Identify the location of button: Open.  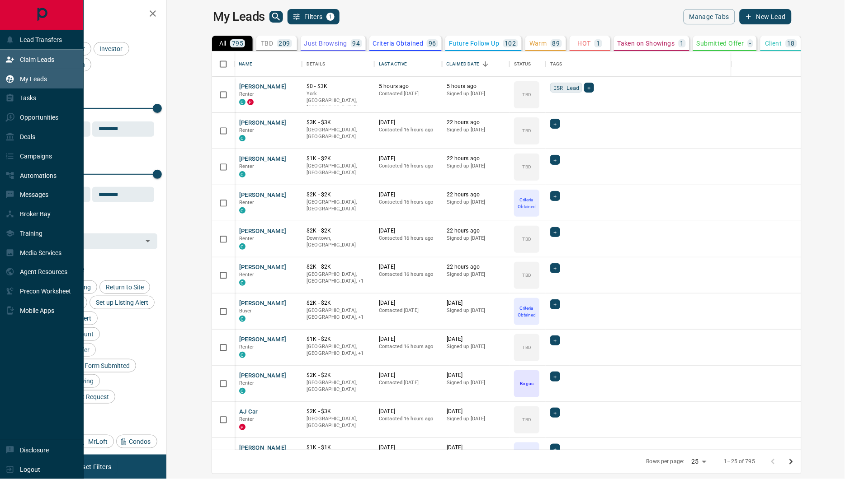
(148, 241).